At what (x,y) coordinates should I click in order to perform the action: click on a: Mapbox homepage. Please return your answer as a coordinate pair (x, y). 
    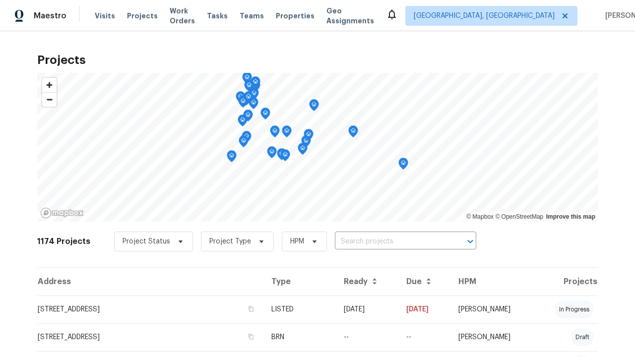
    Looking at the image, I should click on (62, 213).